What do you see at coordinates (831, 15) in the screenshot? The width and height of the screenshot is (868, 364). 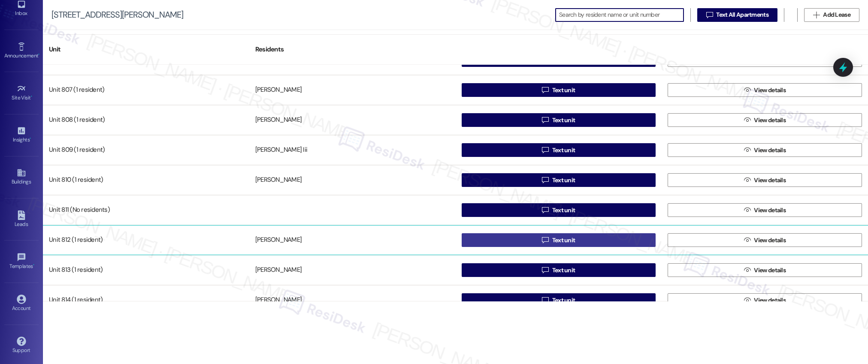 I see `button: Add Lease` at bounding box center [831, 15].